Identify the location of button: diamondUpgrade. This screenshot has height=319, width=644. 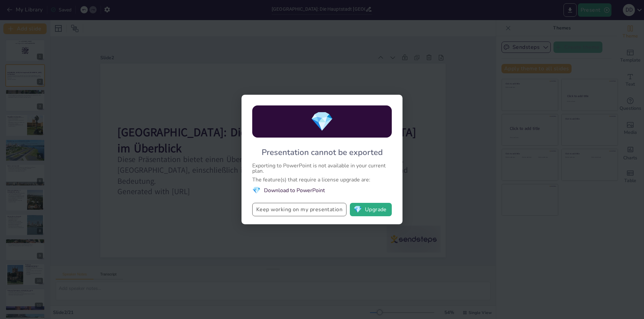
(370, 210).